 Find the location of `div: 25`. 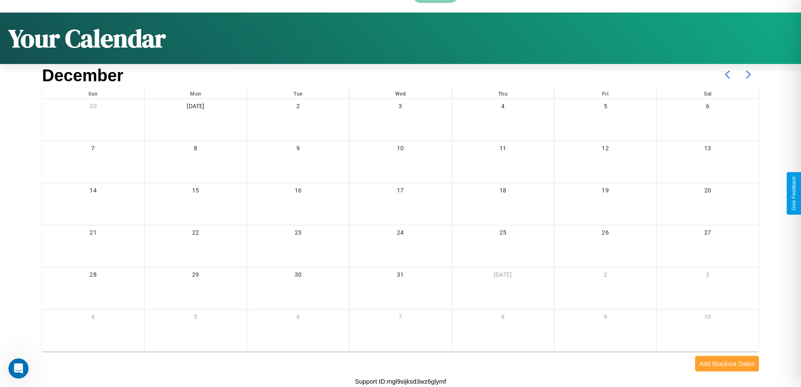

div: 25 is located at coordinates (503, 233).